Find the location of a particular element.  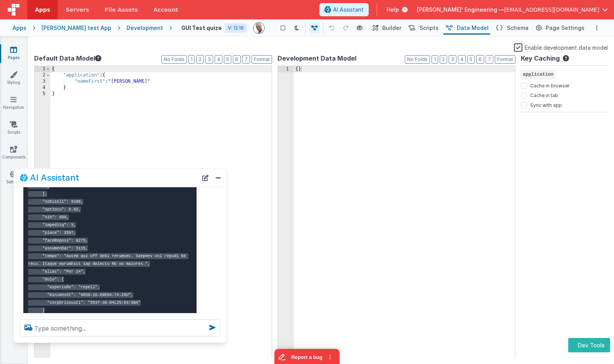

button: Options is located at coordinates (597, 28).